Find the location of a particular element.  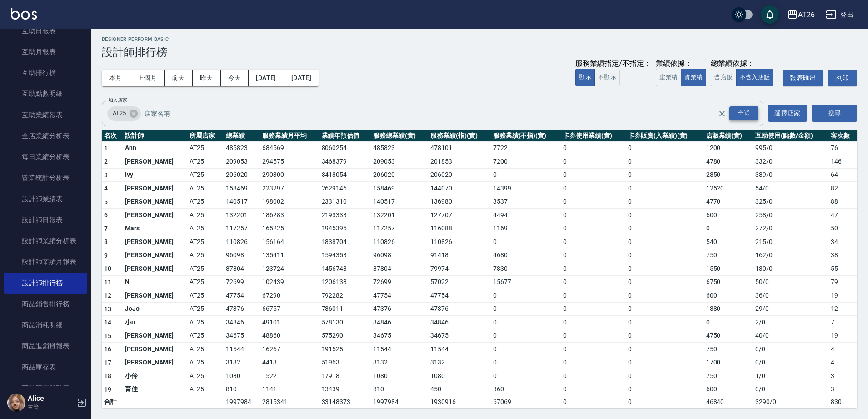

td: 186283 is located at coordinates (289, 216).